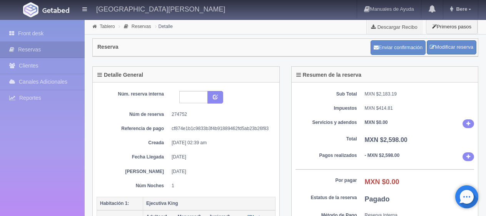 This screenshot has width=486, height=216. I want to click on span: Bere, so click(460, 9).